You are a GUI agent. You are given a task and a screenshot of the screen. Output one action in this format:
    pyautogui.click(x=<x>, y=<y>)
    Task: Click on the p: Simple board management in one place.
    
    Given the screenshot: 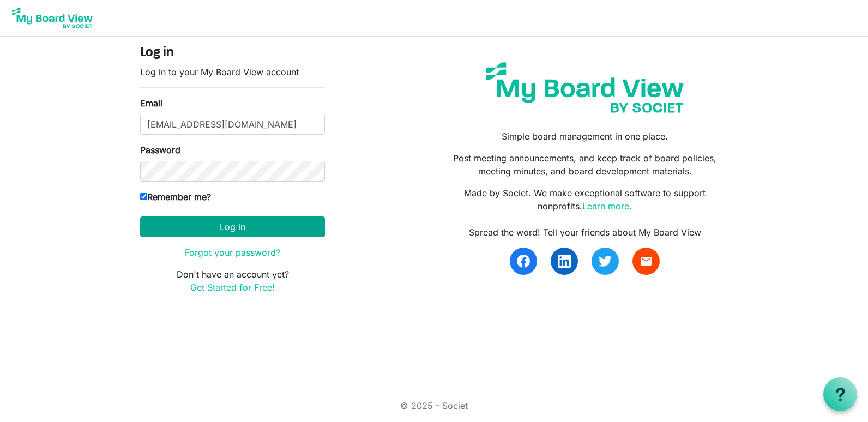 What is the action you would take?
    pyautogui.click(x=585, y=136)
    